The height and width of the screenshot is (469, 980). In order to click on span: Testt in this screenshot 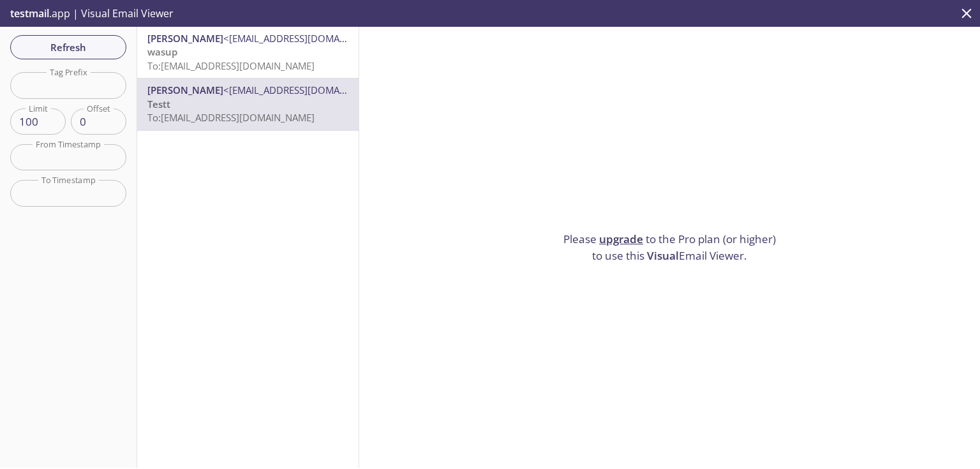, I will do `click(159, 104)`.